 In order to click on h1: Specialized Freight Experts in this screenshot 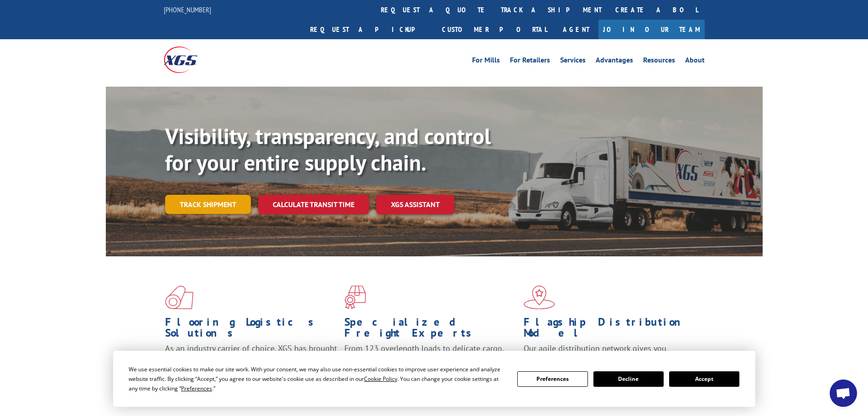, I will do `click(431, 330)`.